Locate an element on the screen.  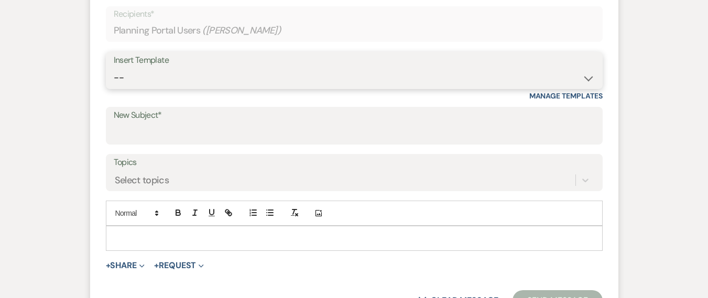
div: Planning Portal Users is located at coordinates (354, 30).